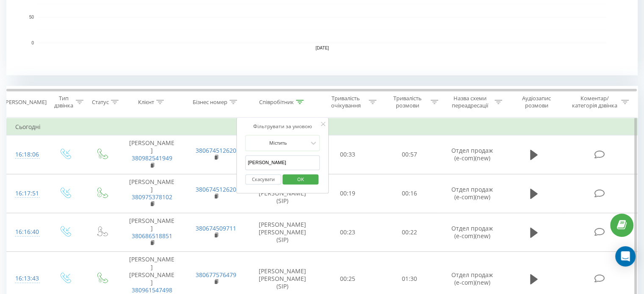 This screenshot has height=294, width=644. I want to click on td: 00:16, so click(409, 193).